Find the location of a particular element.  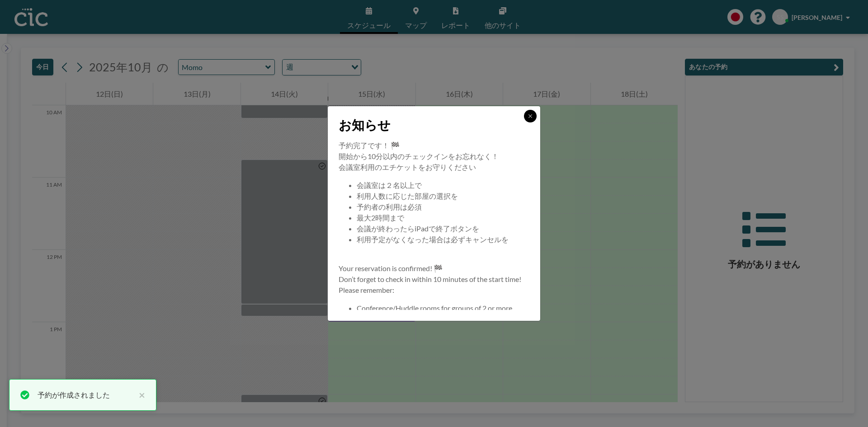

span: Conference/Huddle rooms for groups of 2 or more is located at coordinates (435, 308).